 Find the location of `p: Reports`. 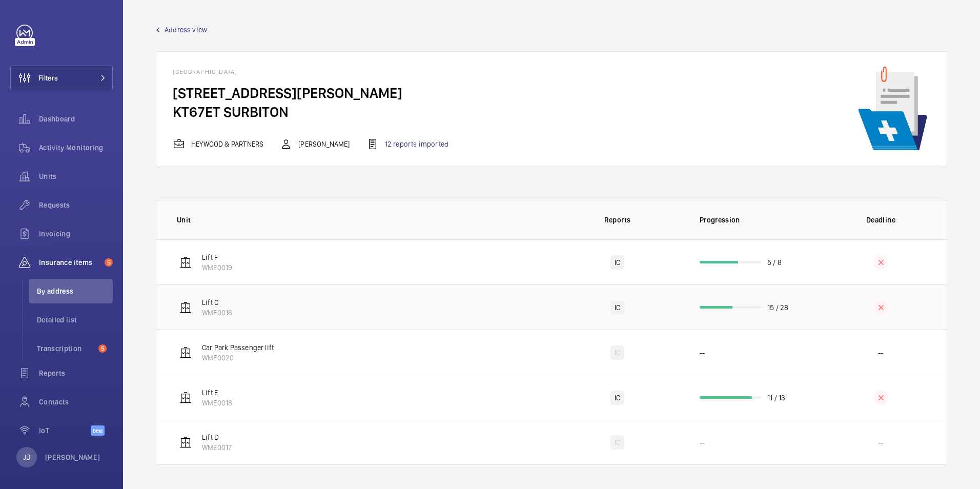

p: Reports is located at coordinates (617, 220).